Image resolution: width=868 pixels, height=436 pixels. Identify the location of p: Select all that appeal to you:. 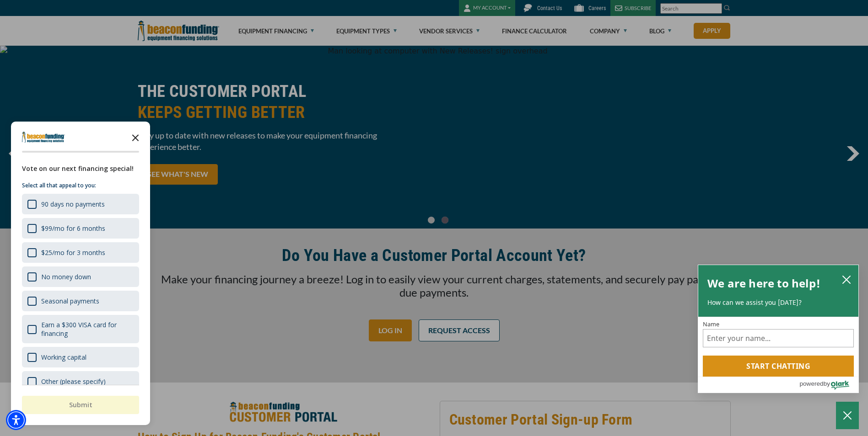
(80, 186).